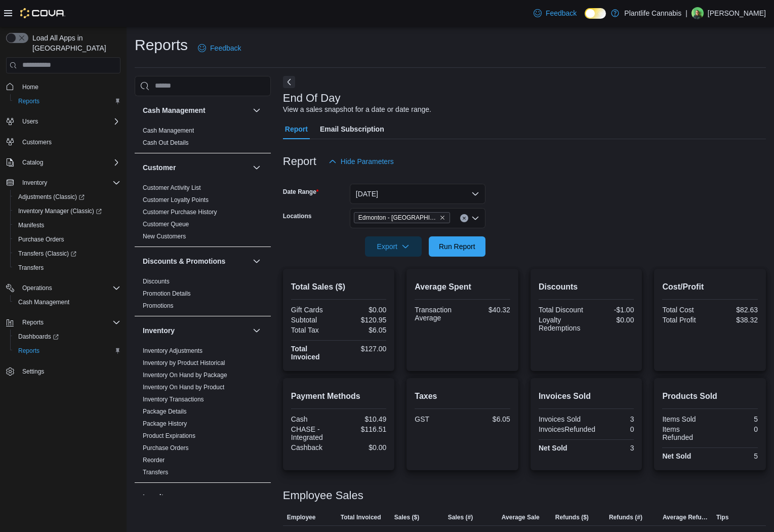 The width and height of the screenshot is (774, 532). I want to click on span: Inventory, so click(69, 183).